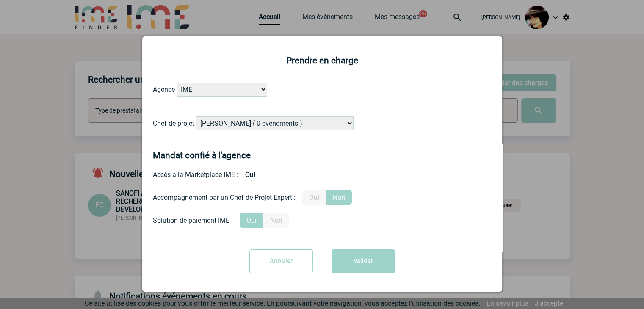 This screenshot has height=309, width=644. I want to click on div: Accès à la Marketplace IME :, so click(322, 175).